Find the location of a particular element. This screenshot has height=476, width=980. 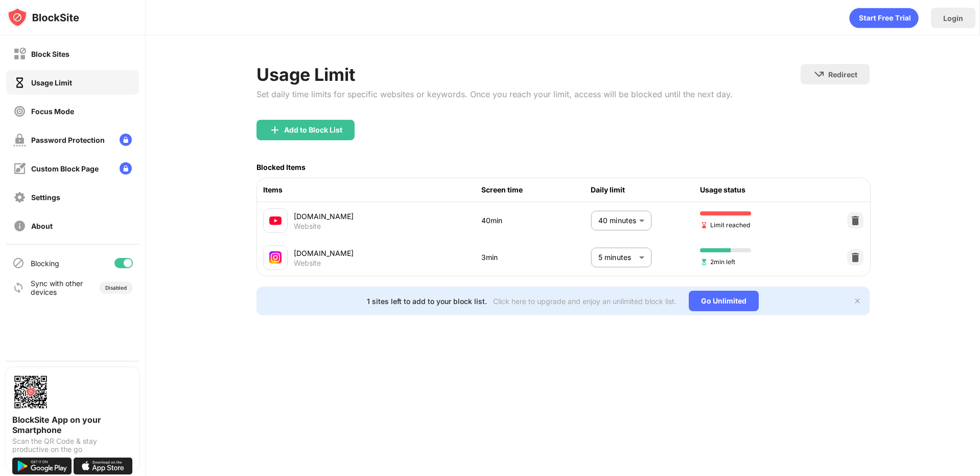

div: Blocking is located at coordinates (45, 263).